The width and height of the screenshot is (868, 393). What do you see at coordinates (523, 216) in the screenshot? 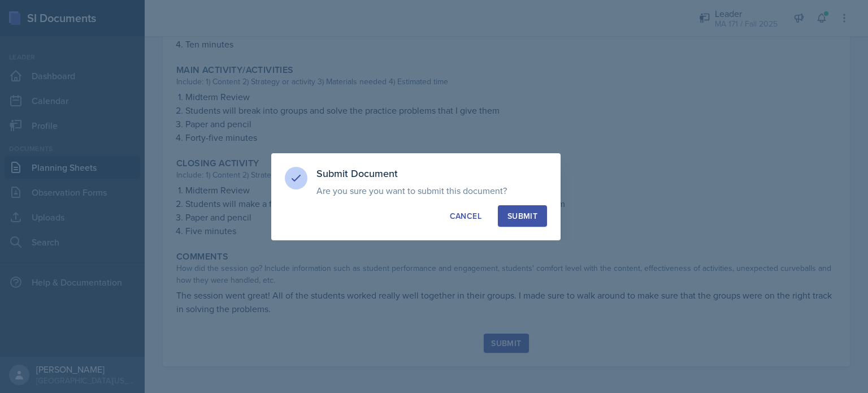
I see `button: Submit` at bounding box center [523, 216].